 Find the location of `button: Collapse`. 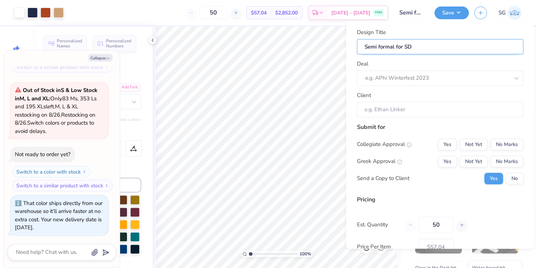

button: Collapse is located at coordinates (100, 57).